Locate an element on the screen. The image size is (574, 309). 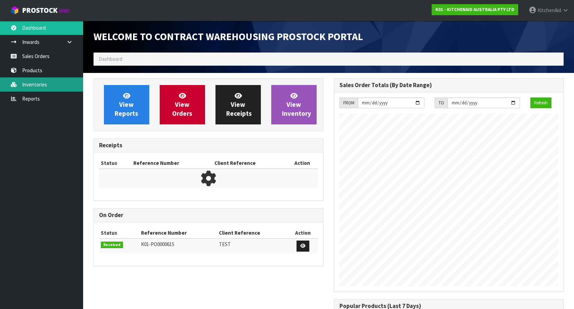
div: TO is located at coordinates (441, 103).